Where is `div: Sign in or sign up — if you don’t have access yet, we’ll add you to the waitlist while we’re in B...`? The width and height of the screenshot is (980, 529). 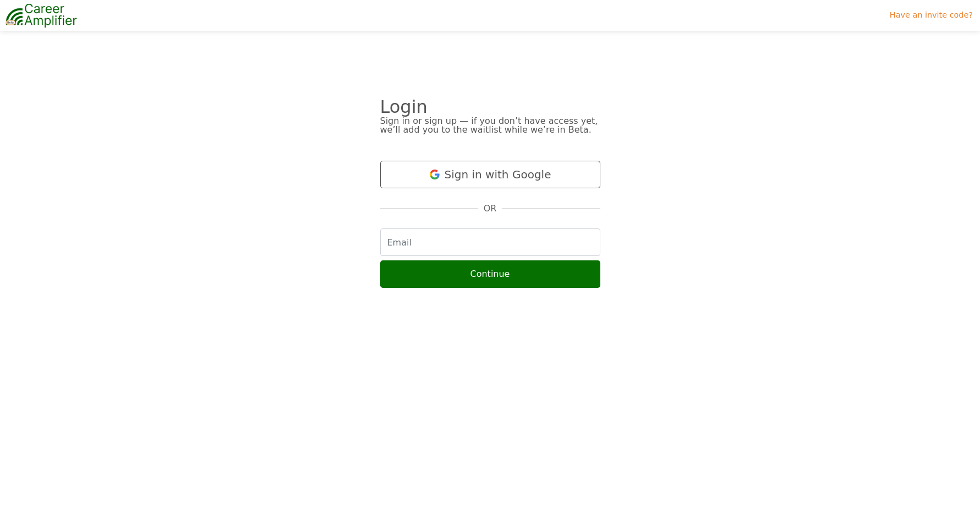
div: Sign in or sign up — if you don’t have access yet, we’ll add you to the waitlist while we’re in B... is located at coordinates (490, 126).